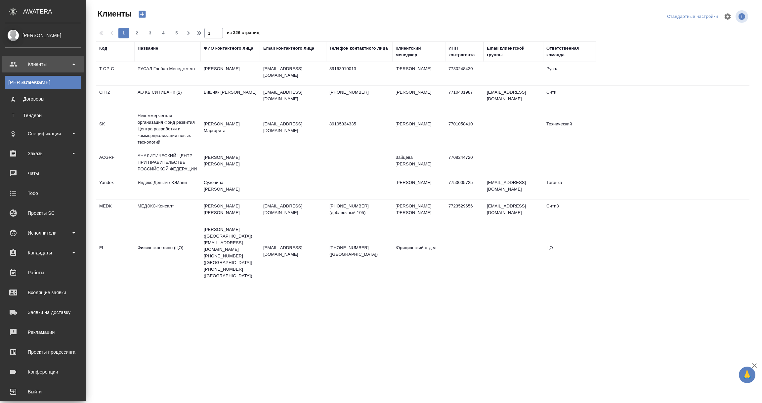  I want to click on div: Исполнители, so click(43, 233).